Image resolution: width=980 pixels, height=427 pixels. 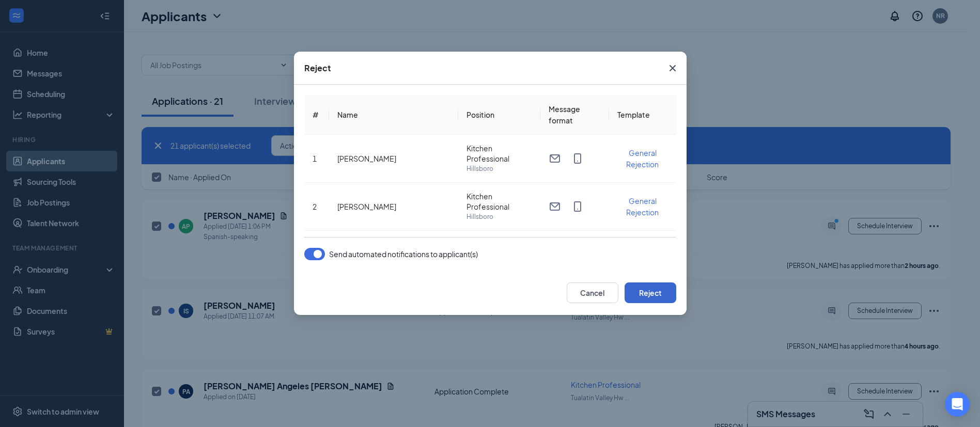 I want to click on div: Open Intercom Messenger, so click(x=957, y=404).